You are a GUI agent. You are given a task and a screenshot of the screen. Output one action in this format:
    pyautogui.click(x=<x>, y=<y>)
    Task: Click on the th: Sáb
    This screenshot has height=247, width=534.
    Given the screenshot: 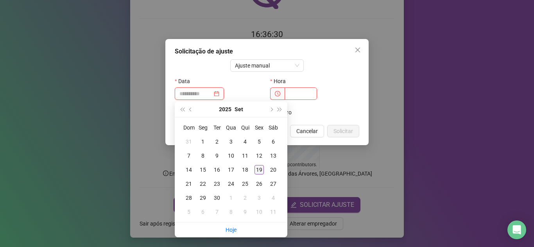 What is the action you would take?
    pyautogui.click(x=273, y=128)
    